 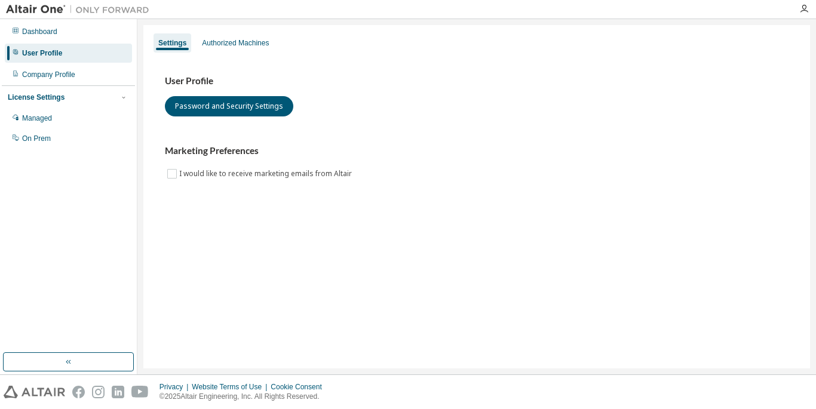 I want to click on div: Settings, so click(x=172, y=43).